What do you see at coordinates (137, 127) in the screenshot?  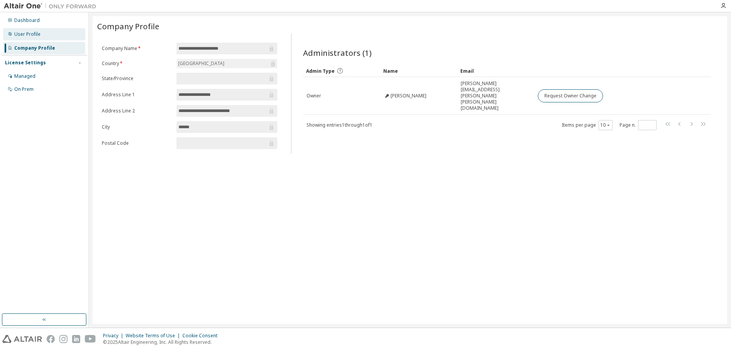 I see `label: City` at bounding box center [137, 127].